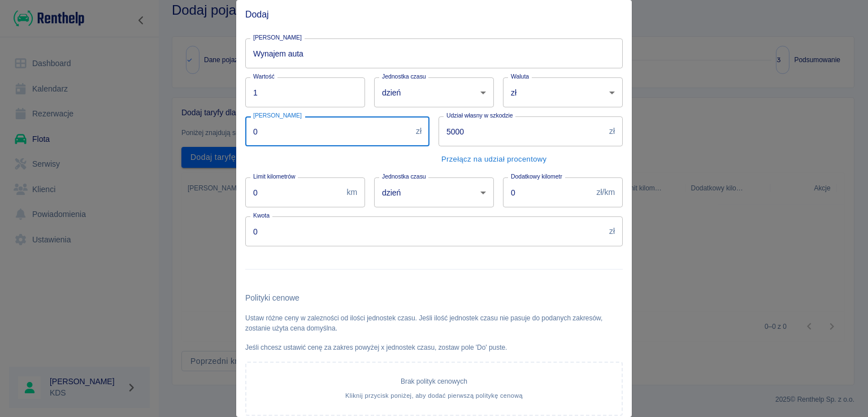 The width and height of the screenshot is (868, 417). What do you see at coordinates (563, 92) in the screenshot?
I see `div: zł` at bounding box center [563, 92].